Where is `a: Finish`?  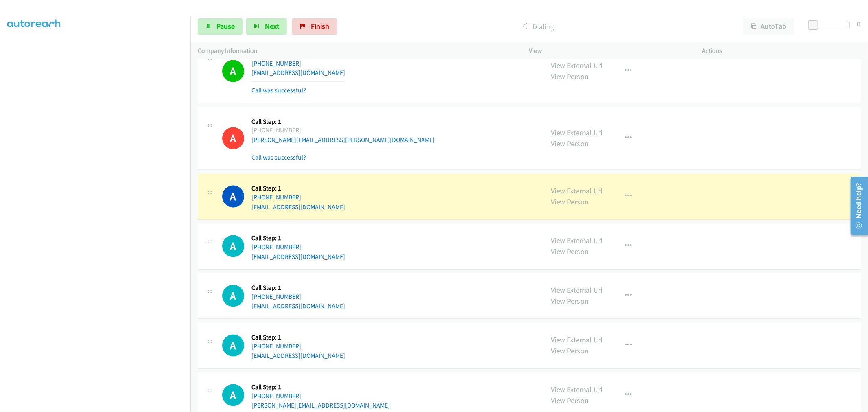 a: Finish is located at coordinates (315, 27).